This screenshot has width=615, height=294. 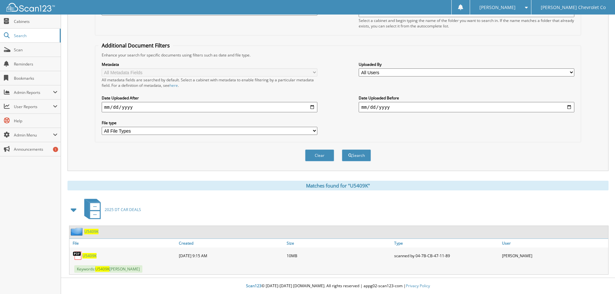 What do you see at coordinates (35, 50) in the screenshot?
I see `span: Scan` at bounding box center [35, 50].